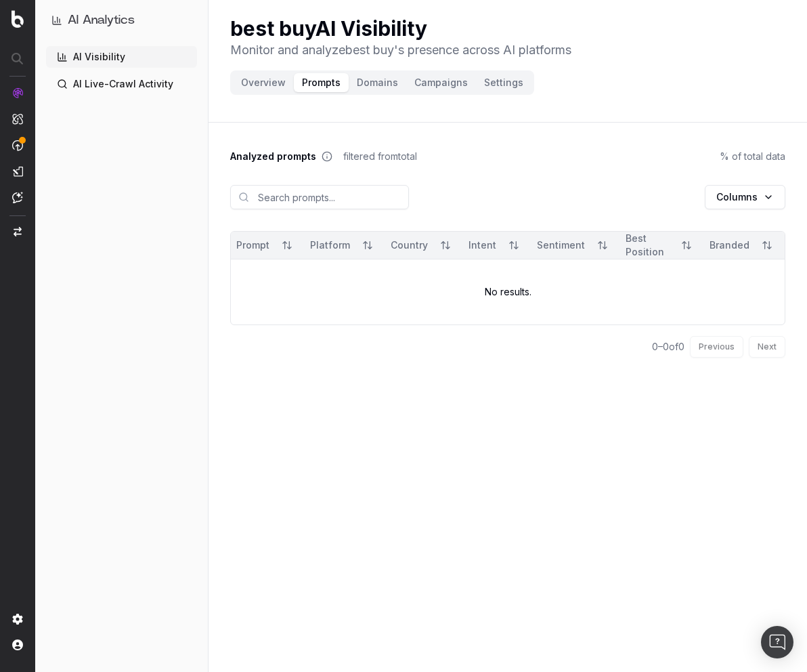 This screenshot has width=807, height=672. Describe the element at coordinates (561, 245) in the screenshot. I see `div: Sentiment` at that location.